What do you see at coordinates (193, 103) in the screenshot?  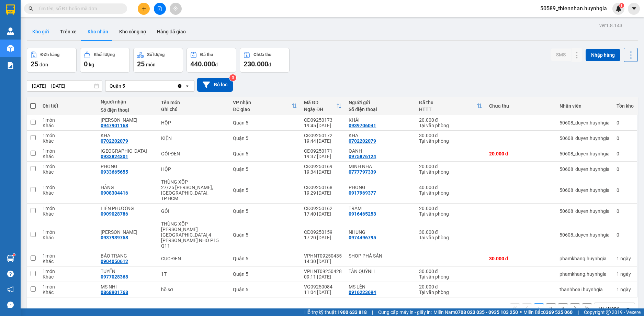 I see `div: Tên món` at bounding box center [193, 103].